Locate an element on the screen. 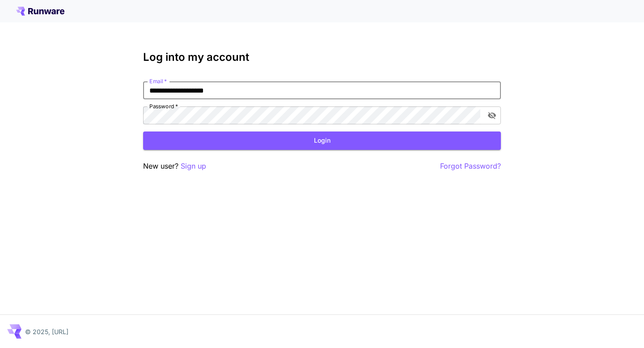 The image size is (644, 348). p: Sign up is located at coordinates (193, 166).